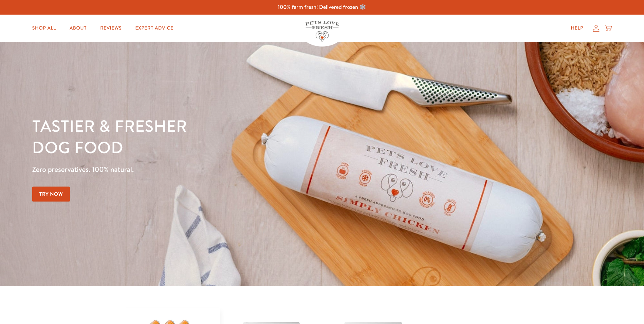 This screenshot has height=324, width=644. I want to click on a: Reviews, so click(111, 28).